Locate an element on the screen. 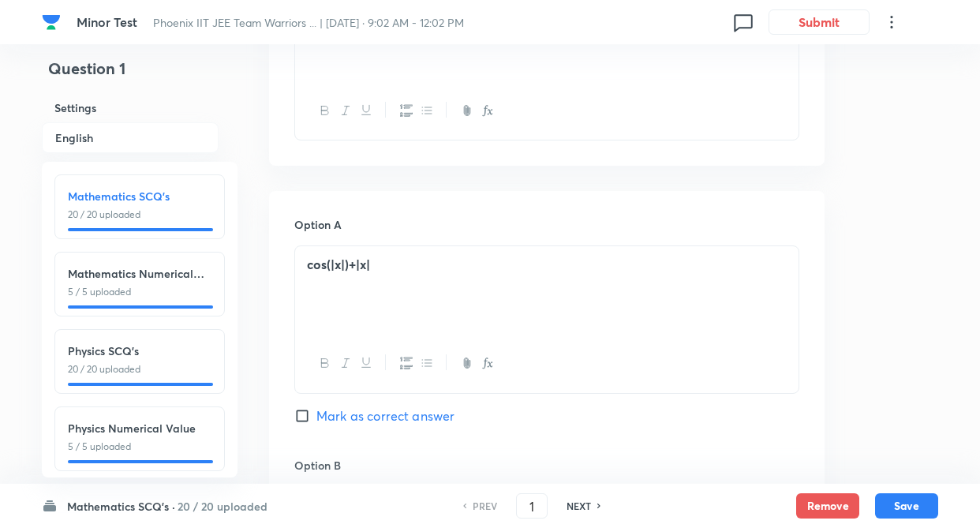 This screenshot has width=980, height=528. h4: Question 1 is located at coordinates (130, 75).